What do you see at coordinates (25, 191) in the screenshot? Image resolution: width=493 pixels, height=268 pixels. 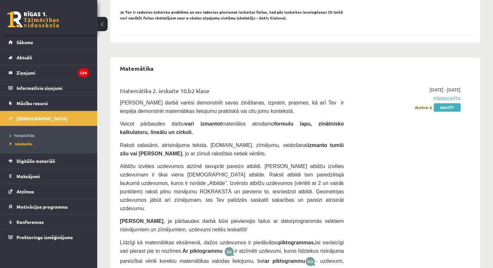 I see `span: Atzīmes` at bounding box center [25, 191].